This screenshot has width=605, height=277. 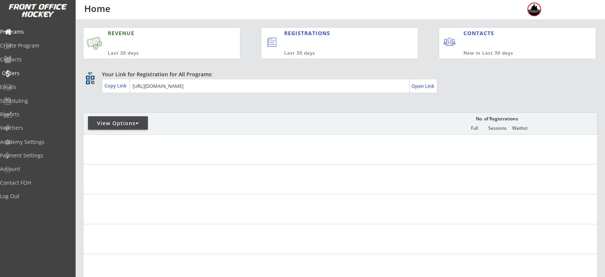 What do you see at coordinates (474, 128) in the screenshot?
I see `div: Full` at bounding box center [474, 128].